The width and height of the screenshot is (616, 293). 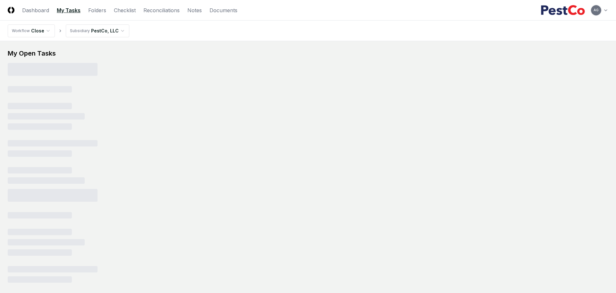 I want to click on a: Folders, so click(x=97, y=10).